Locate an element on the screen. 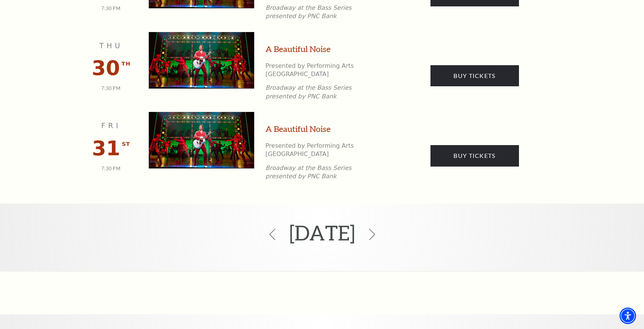 The height and width of the screenshot is (329, 644). p: Thu is located at coordinates (111, 46).